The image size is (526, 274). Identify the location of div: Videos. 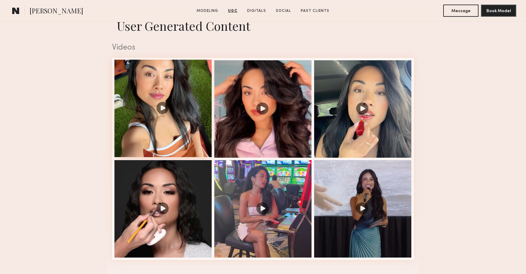
(263, 48).